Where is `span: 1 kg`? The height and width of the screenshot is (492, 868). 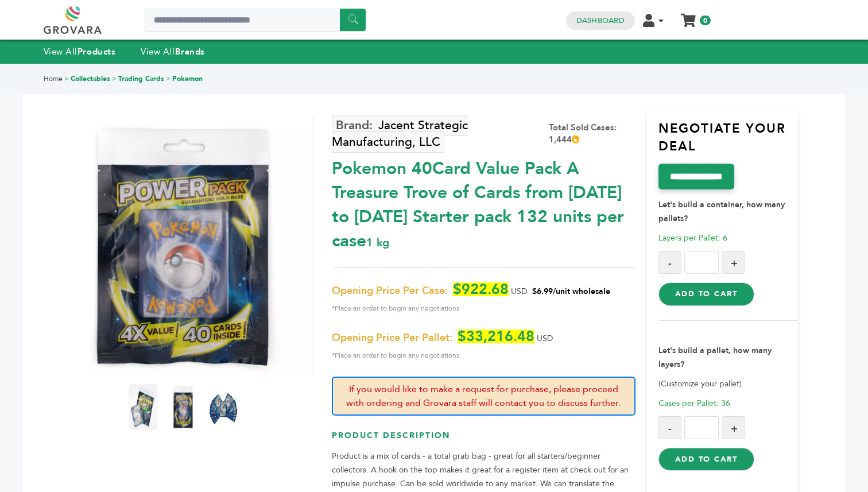
span: 1 kg is located at coordinates (377, 242).